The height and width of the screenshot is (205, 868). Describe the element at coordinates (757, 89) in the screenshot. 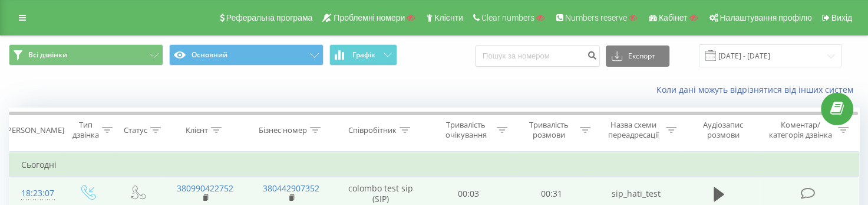

I see `a: Коли дані можуть відрізнятися вiд інших систем` at that location.